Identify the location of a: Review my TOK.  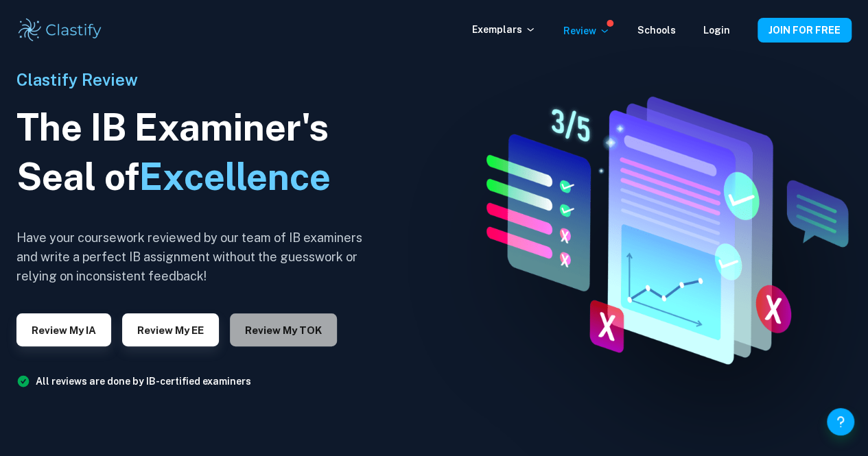
(283, 330).